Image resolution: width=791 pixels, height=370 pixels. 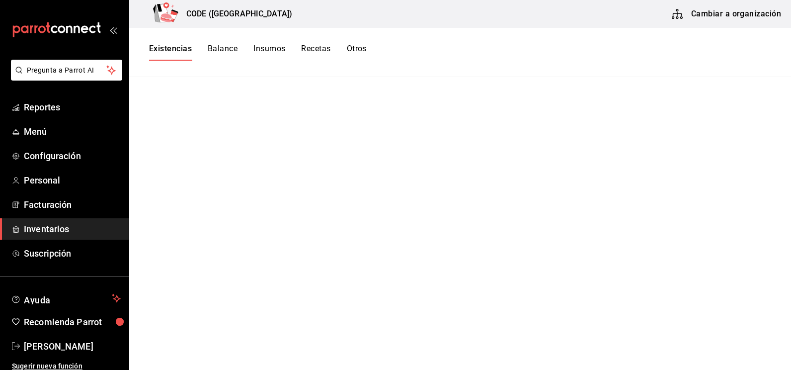 What do you see at coordinates (66, 298) in the screenshot?
I see `span: Ayuda` at bounding box center [66, 298].